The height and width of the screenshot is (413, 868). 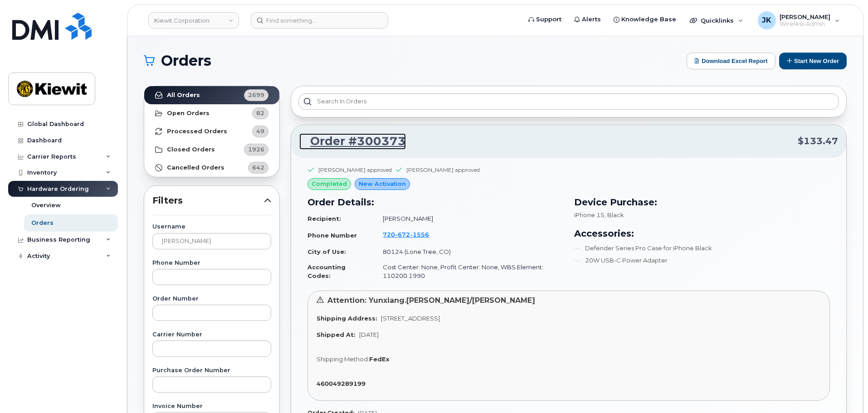 What do you see at coordinates (818, 141) in the screenshot?
I see `span: $133.47` at bounding box center [818, 141].